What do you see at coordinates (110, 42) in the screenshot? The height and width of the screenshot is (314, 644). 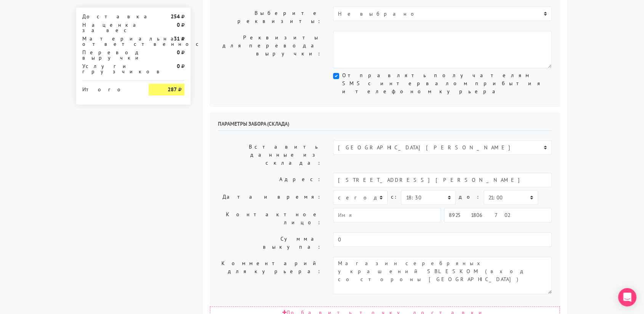 I see `div: Материальная ответственность` at bounding box center [110, 42].